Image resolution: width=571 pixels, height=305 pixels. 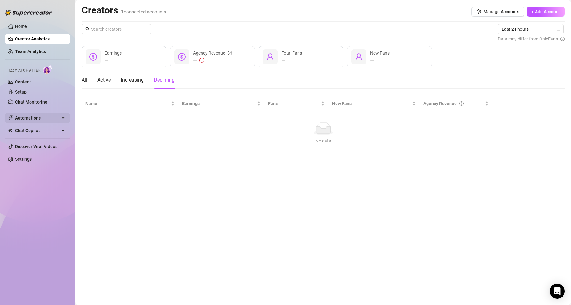 I want to click on span: thunderbolt, so click(x=11, y=118).